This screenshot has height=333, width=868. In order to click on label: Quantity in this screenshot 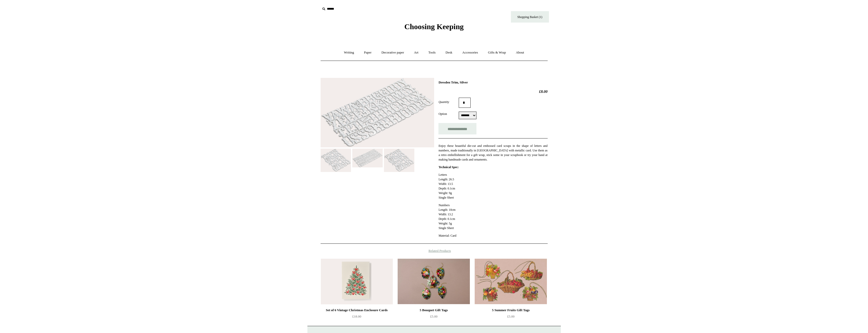, I will do `click(449, 102)`.